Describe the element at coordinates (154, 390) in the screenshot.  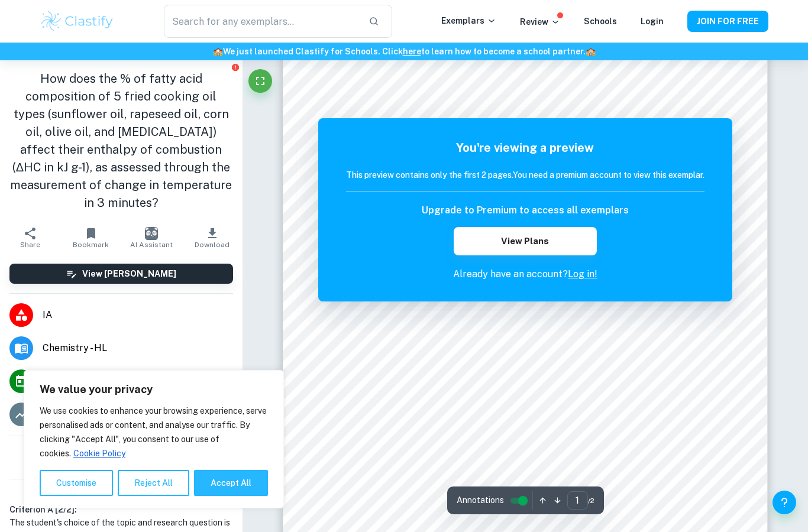
I see `p: We value your privacy` at that location.